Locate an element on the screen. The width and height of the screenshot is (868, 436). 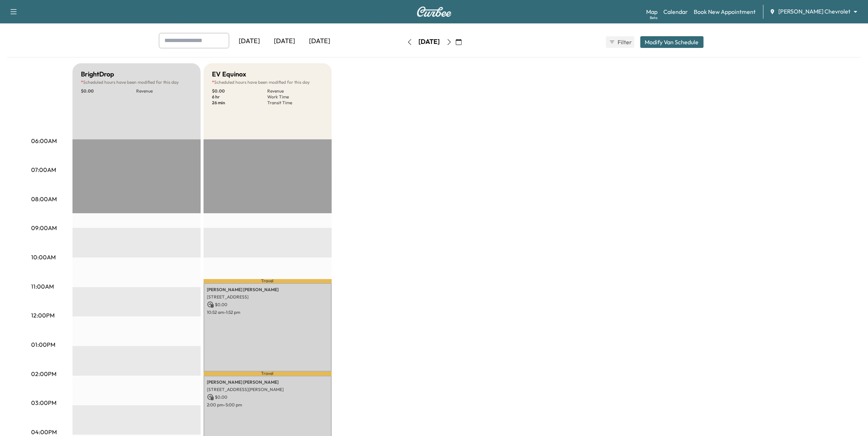
p: 03:00PM is located at coordinates (44, 403).